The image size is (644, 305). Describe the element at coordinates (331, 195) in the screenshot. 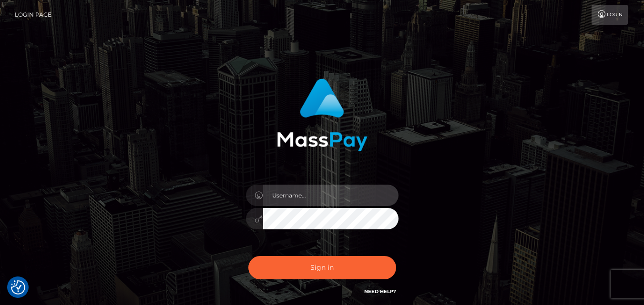

I see `input: Username...` at that location.